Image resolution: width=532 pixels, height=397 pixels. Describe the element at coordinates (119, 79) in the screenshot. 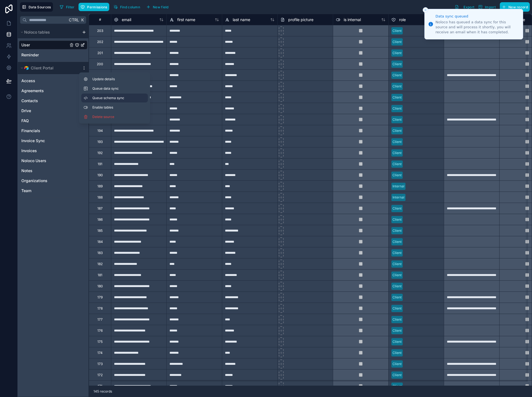

I see `span: Update details` at that location.